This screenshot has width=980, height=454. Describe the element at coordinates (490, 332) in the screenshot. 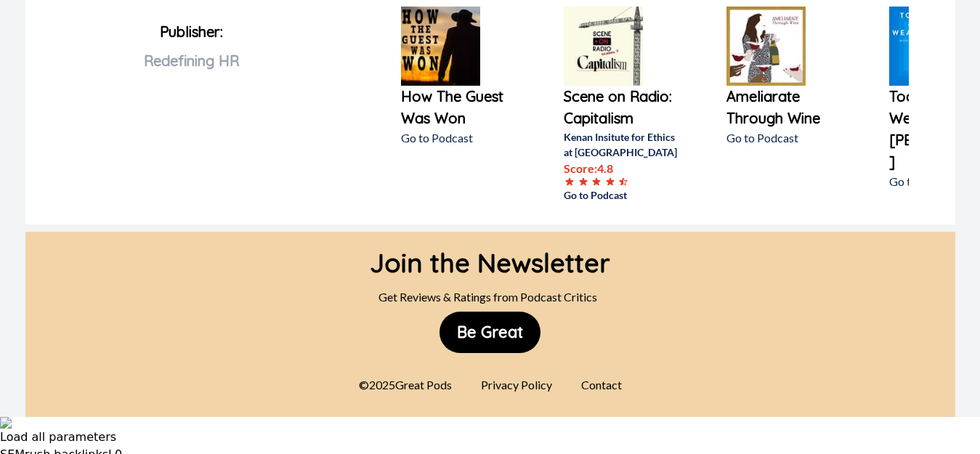

I see `button: Be Great` at that location.